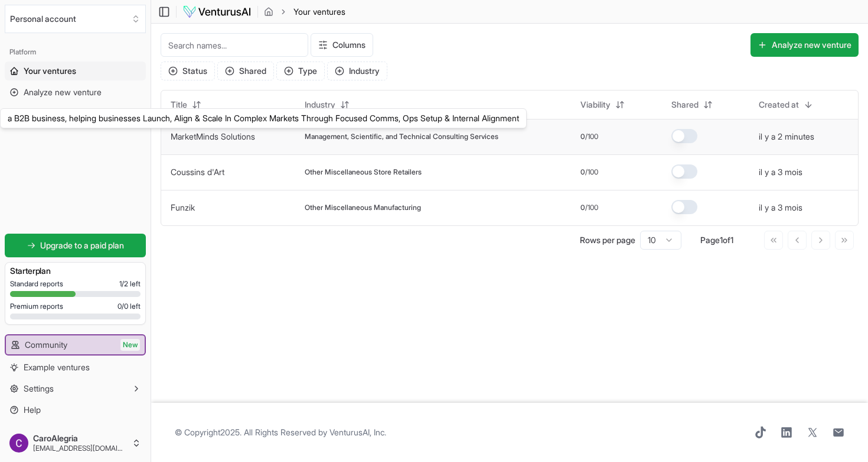 Image resolution: width=868 pixels, height=462 pixels. Describe the element at coordinates (37, 283) in the screenshot. I see `span: Standard reports` at that location.